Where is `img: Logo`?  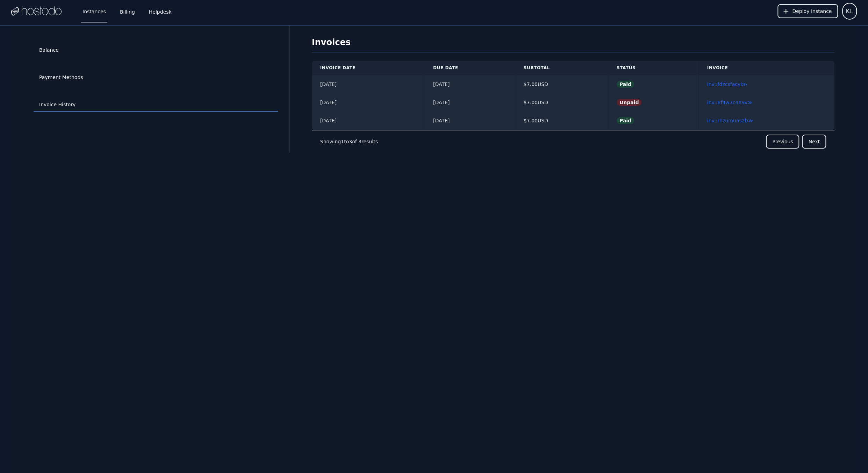
img: Logo is located at coordinates (36, 11).